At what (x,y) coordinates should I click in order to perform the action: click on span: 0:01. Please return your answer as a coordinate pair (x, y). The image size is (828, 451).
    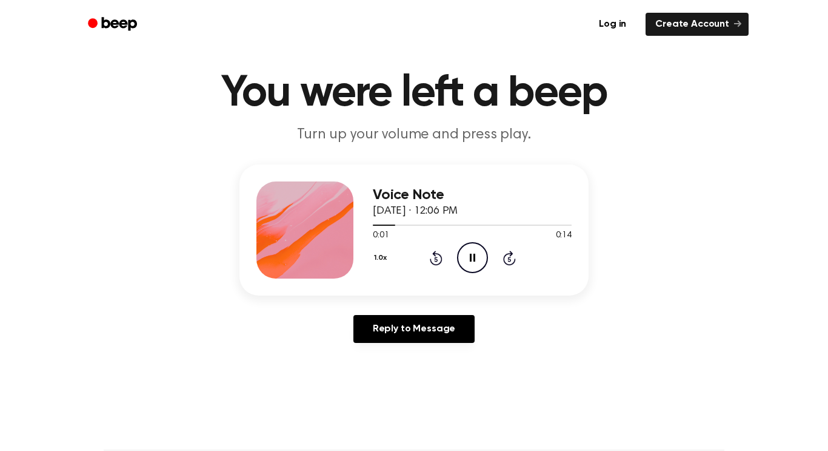
    Looking at the image, I should click on (381, 235).